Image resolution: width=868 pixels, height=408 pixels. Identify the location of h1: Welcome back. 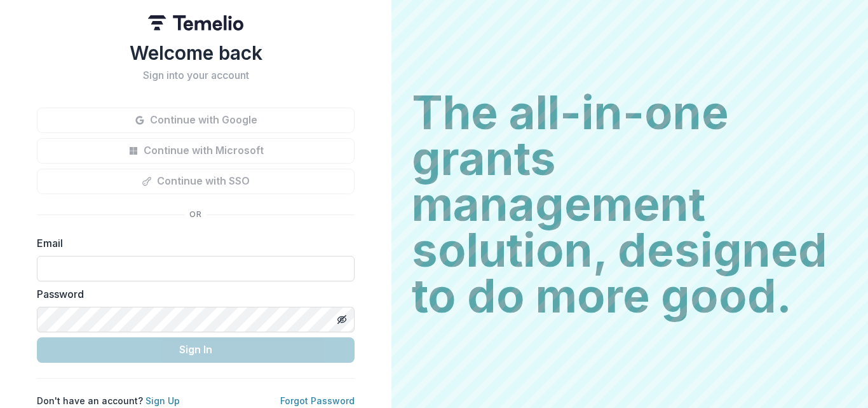
(196, 53).